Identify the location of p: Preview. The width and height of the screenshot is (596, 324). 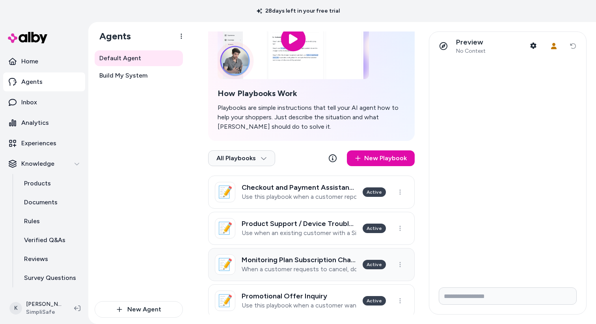
(470, 42).